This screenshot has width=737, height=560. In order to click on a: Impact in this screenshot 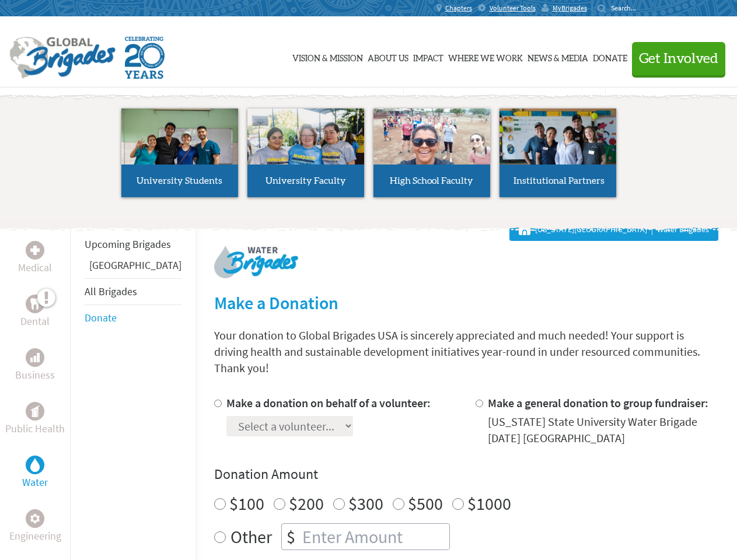, I will do `click(428, 56)`.